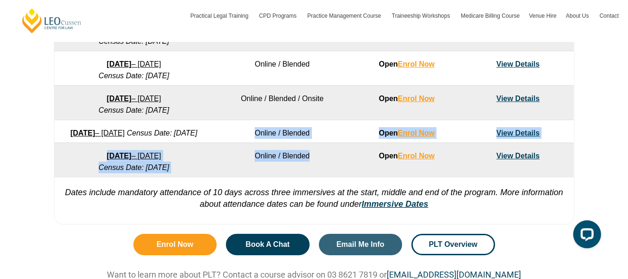 The width and height of the screenshot is (628, 279). What do you see at coordinates (268, 244) in the screenshot?
I see `a: Book A Chat` at bounding box center [268, 244].